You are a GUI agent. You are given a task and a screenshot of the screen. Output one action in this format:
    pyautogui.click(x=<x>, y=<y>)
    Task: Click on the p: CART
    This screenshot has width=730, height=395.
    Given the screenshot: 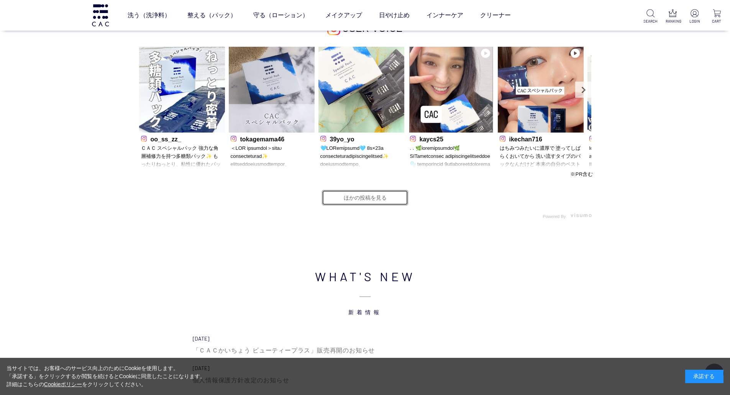 What is the action you would take?
    pyautogui.click(x=717, y=21)
    